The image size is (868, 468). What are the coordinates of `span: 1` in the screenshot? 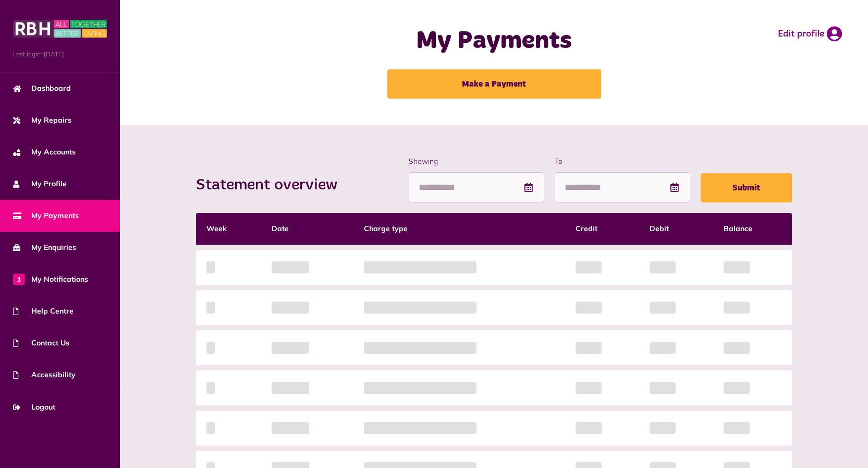 It's located at (19, 279).